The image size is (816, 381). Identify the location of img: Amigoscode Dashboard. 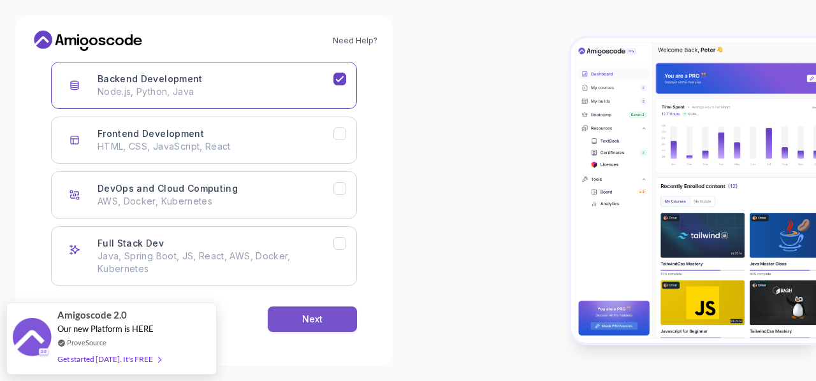
(693, 190).